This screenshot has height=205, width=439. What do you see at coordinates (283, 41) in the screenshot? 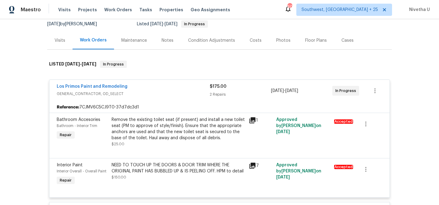
I see `div: Photos` at bounding box center [283, 41].